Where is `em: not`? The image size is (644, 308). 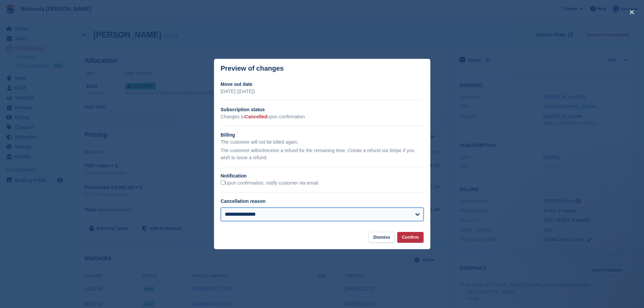
em: not is located at coordinates (260, 150).